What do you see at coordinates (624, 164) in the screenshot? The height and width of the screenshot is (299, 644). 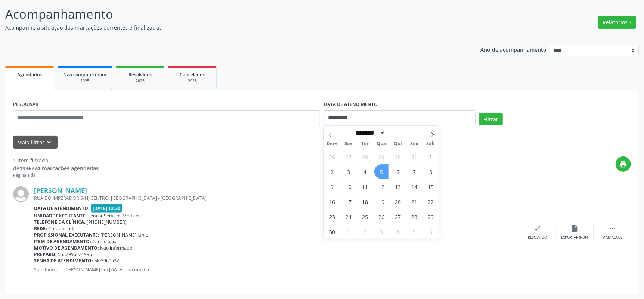 I see `i: print` at bounding box center [624, 164].